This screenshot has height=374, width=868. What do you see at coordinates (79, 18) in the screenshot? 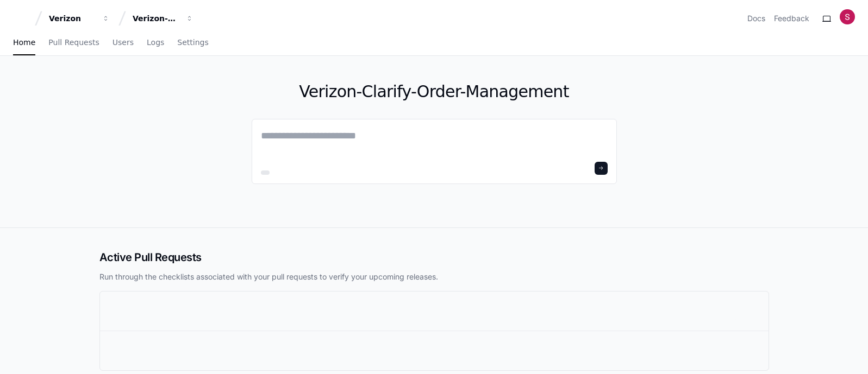
I see `button: Verizon` at bounding box center [79, 18].